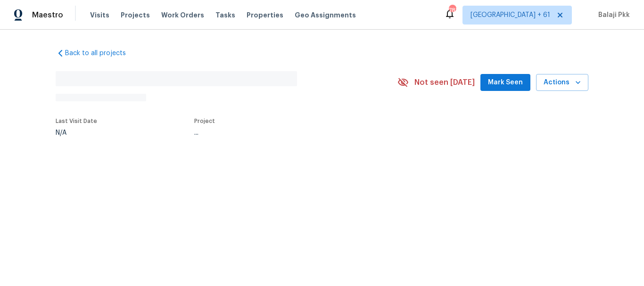 Image resolution: width=644 pixels, height=286 pixels. What do you see at coordinates (48, 15) in the screenshot?
I see `span: Maestro` at bounding box center [48, 15].